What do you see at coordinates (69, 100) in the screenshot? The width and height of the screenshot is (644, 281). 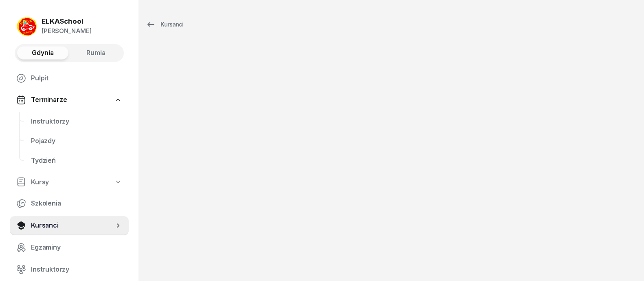 I see `a: Terminarze` at bounding box center [69, 100].